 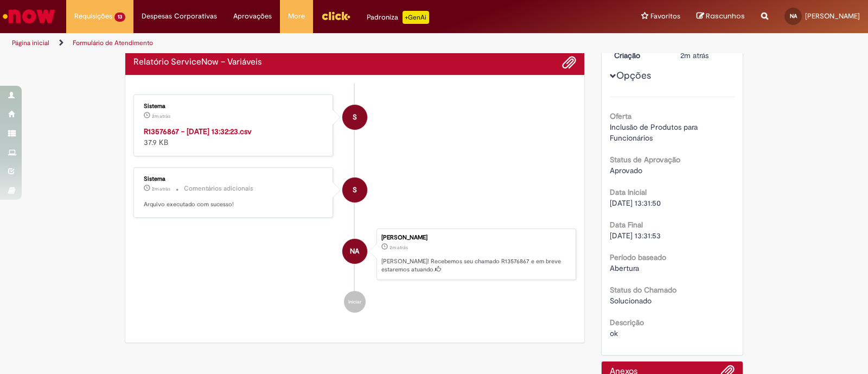 What do you see at coordinates (631, 301) in the screenshot?
I see `span: Solucionado` at bounding box center [631, 301].